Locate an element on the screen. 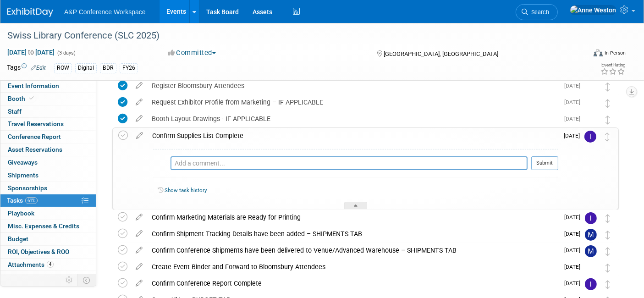 This screenshot has height=298, width=644. a: Tasks61% is located at coordinates (48, 201).